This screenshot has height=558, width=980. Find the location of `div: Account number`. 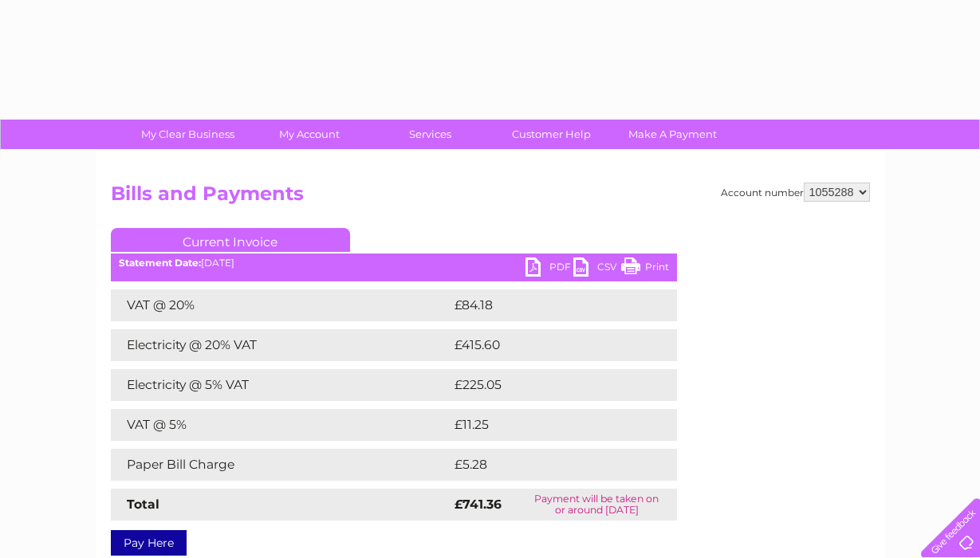

div: Account number is located at coordinates (795, 192).